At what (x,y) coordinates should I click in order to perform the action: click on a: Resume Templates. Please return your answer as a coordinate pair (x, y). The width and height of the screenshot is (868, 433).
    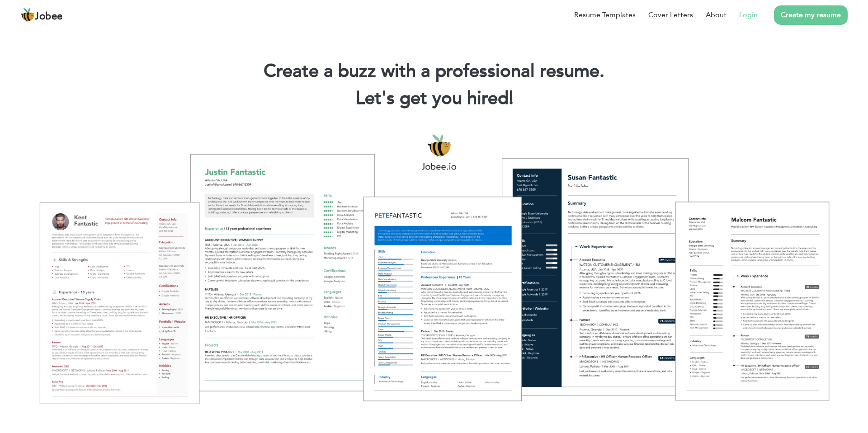
    Looking at the image, I should click on (605, 15).